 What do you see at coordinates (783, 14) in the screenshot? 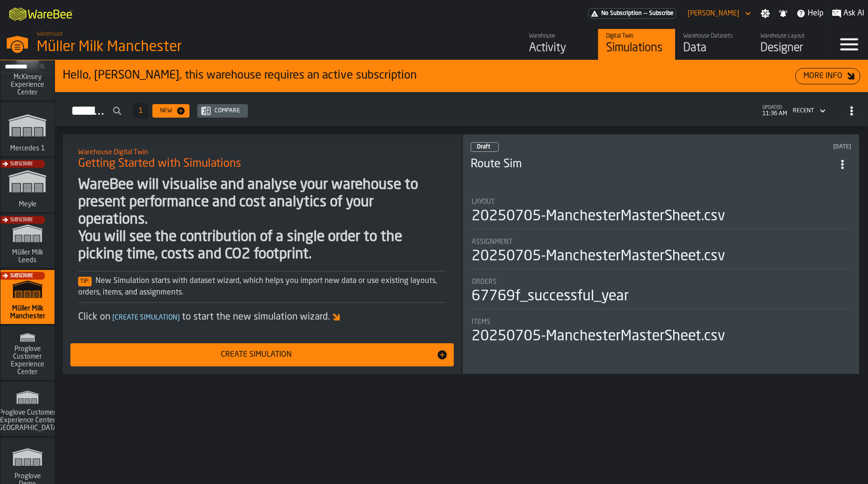
I see `label: button-toggle-Notifications` at bounding box center [783, 14].